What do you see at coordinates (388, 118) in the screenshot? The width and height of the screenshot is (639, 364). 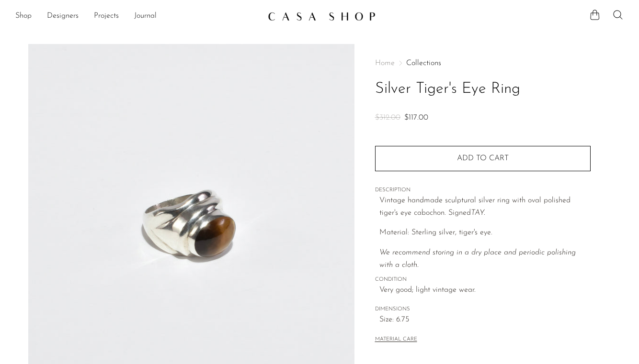 I see `span: $312.00` at bounding box center [388, 118].